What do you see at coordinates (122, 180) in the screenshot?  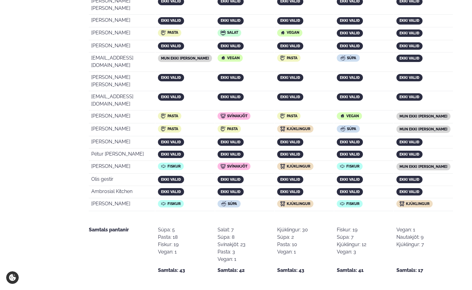 I see `td: Olis gestir` at bounding box center [122, 180].